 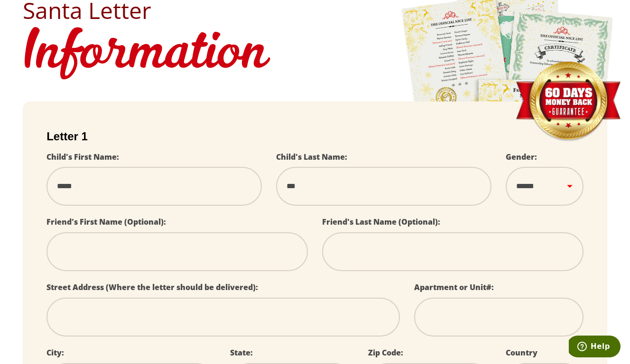 What do you see at coordinates (386, 353) in the screenshot?
I see `label: Zip Code:` at bounding box center [386, 353].